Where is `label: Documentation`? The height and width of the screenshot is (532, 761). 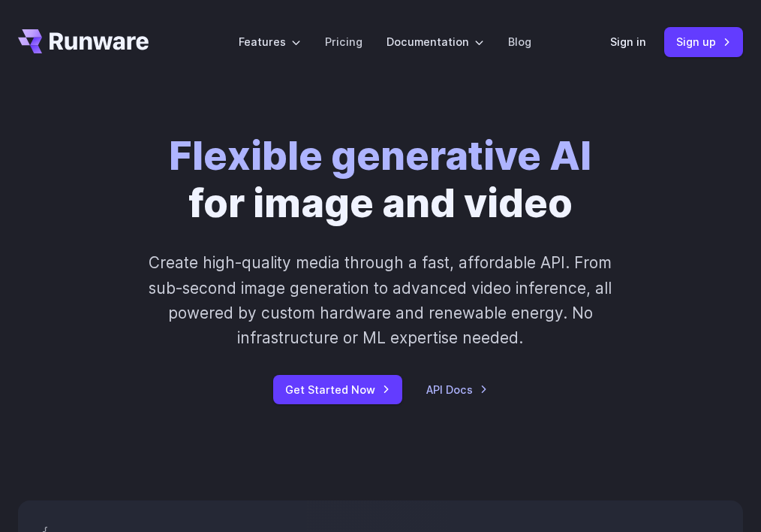 label: Documentation is located at coordinates (435, 41).